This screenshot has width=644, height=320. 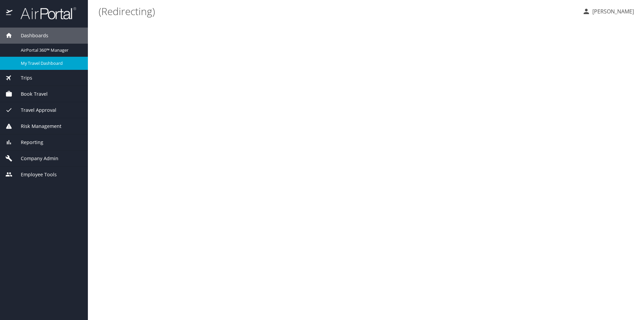 I want to click on span: Company Admin, so click(x=35, y=158).